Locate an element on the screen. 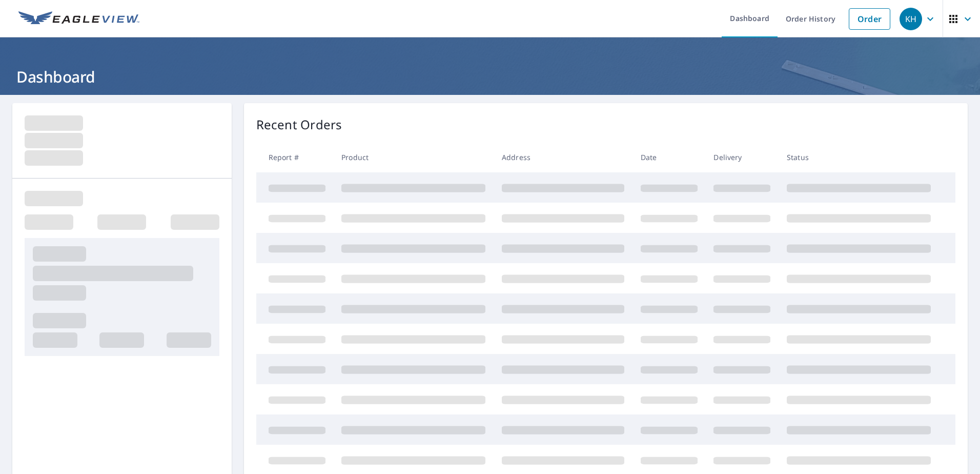 The height and width of the screenshot is (474, 980). p: Recent Orders is located at coordinates (299, 125).